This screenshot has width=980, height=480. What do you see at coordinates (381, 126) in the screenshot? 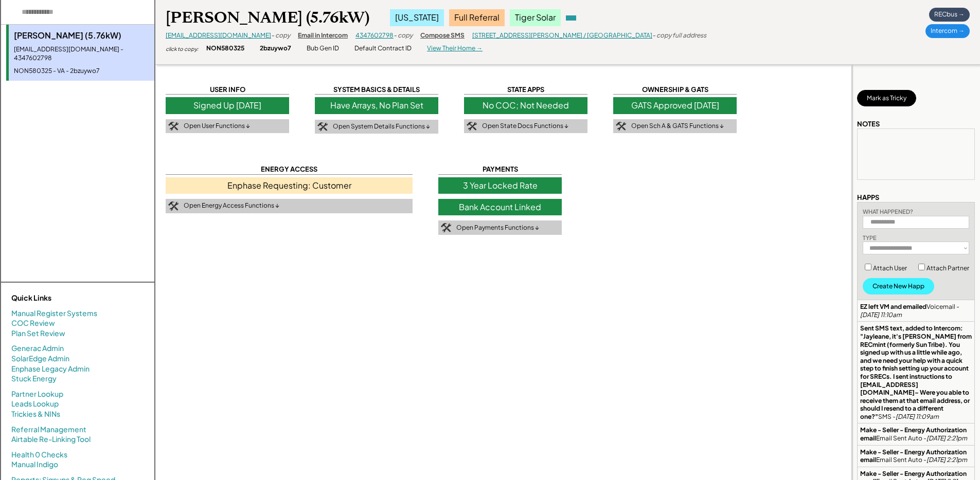
I see `div: Open System Details Functions ↓` at bounding box center [381, 126].